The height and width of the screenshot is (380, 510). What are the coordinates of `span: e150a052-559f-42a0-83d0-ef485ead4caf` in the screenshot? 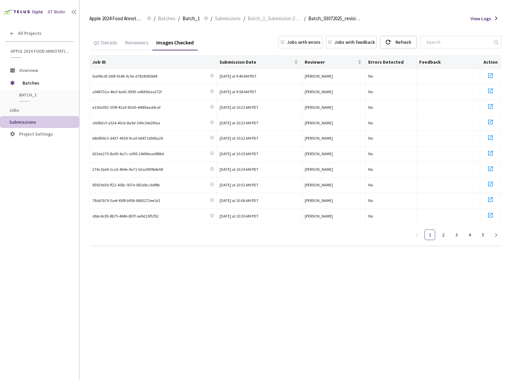 It's located at (126, 107).